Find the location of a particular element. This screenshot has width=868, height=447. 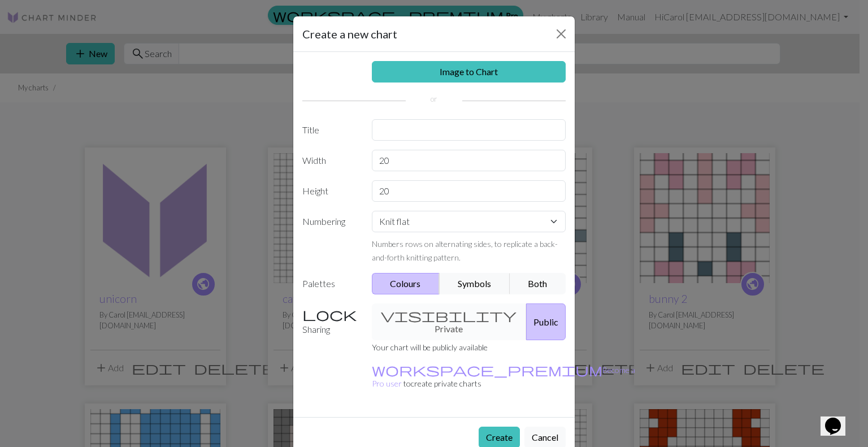

button: Close is located at coordinates (561, 34).